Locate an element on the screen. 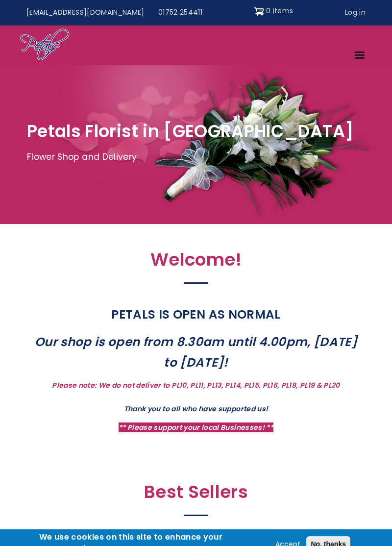 This screenshot has height=546, width=392. span: 0 items is located at coordinates (280, 11).